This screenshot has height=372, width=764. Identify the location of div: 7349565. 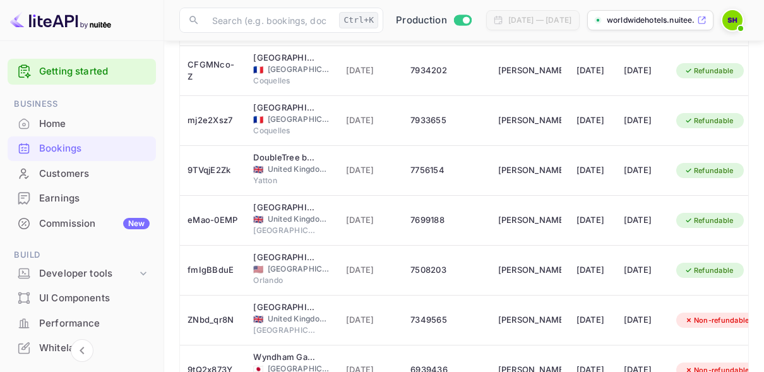
(447, 320).